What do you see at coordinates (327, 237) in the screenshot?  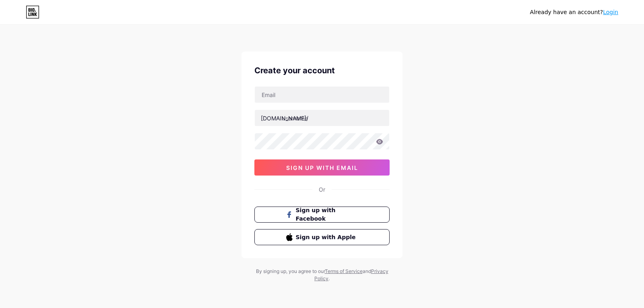 I see `span: Sign up with Apple` at bounding box center [327, 237].